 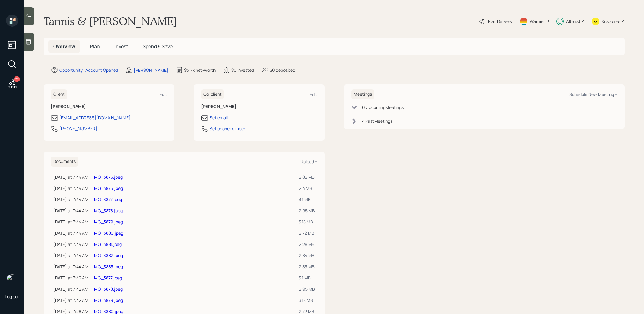 What do you see at coordinates (17, 79) in the screenshot?
I see `div: 22` at bounding box center [17, 79].